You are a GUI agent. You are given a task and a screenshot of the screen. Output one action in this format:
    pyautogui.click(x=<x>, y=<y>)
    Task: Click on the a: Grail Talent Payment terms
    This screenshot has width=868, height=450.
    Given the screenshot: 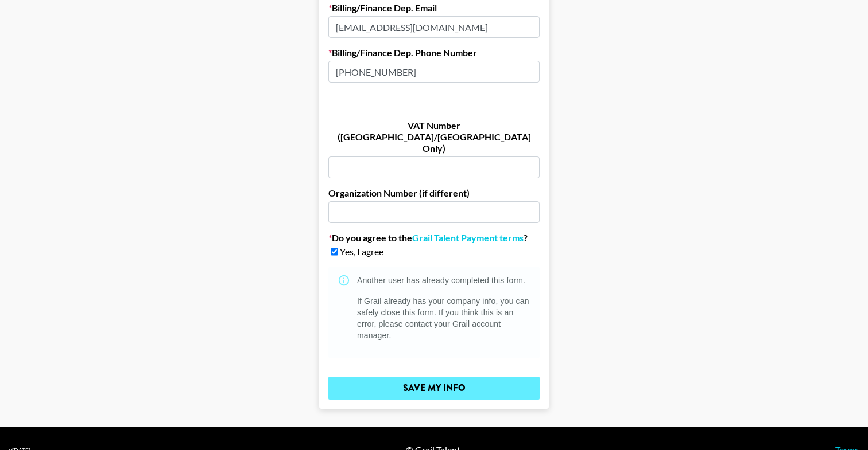 What is the action you would take?
    pyautogui.click(x=467, y=238)
    